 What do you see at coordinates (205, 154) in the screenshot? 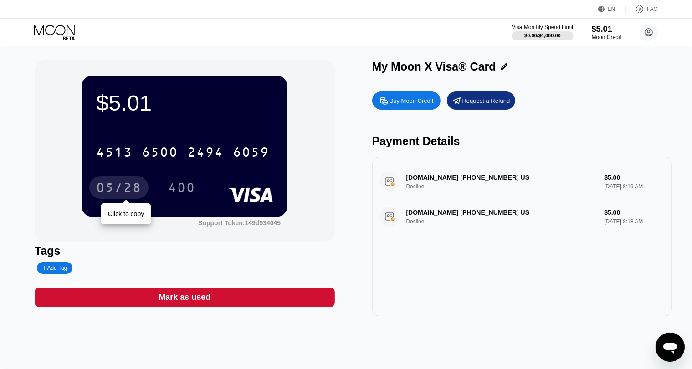
I see `div: 2494` at bounding box center [205, 154].